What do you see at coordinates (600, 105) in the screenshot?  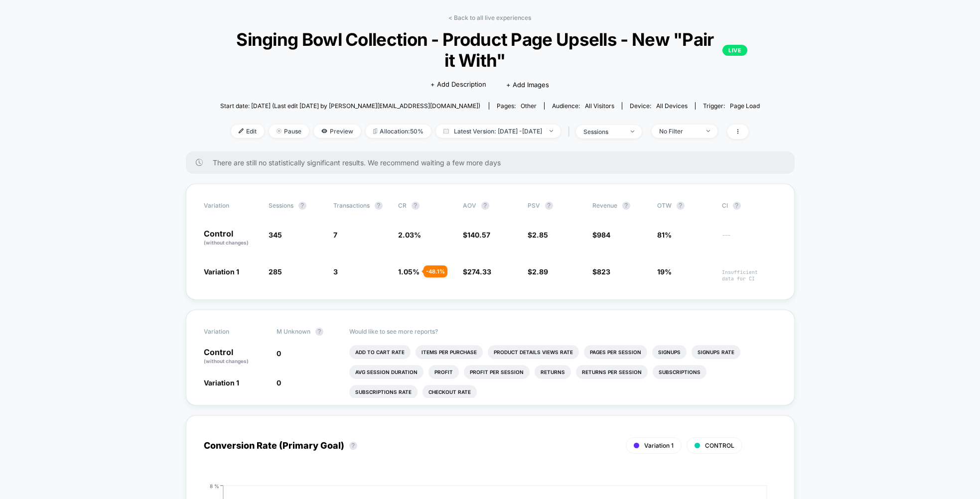 I see `span: All Visitors` at bounding box center [600, 105].